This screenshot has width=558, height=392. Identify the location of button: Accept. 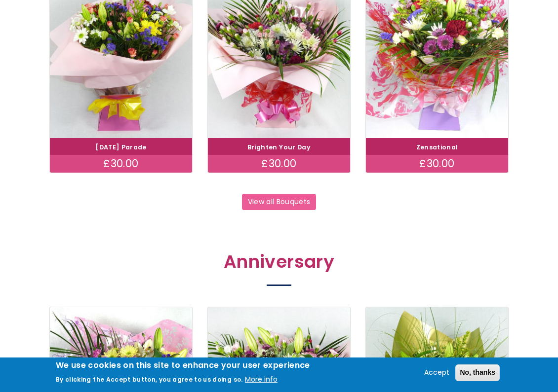
(437, 373).